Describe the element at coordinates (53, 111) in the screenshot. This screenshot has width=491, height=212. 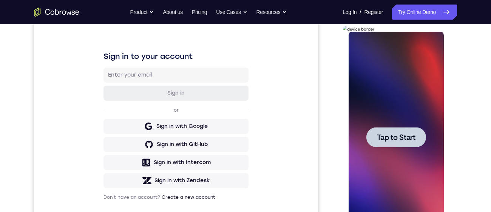
I see `span: Tap to Start` at that location.